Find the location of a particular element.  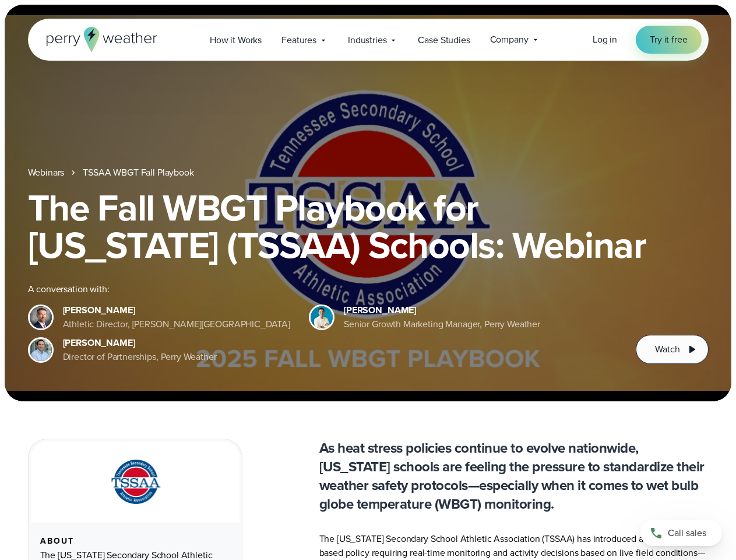

img: TSSAA-Tennessee-Secondary-School-Athletic-Association.svg is located at coordinates (135, 481).